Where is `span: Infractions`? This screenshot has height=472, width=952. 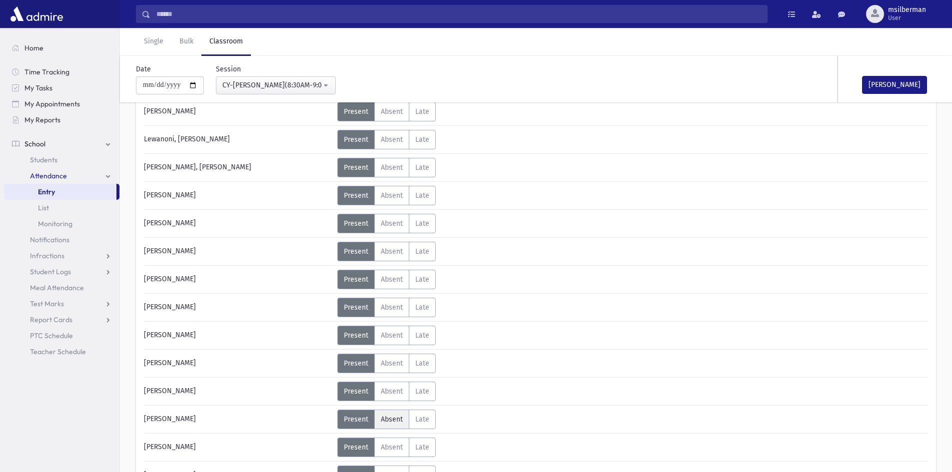 span: Infractions is located at coordinates (47, 256).